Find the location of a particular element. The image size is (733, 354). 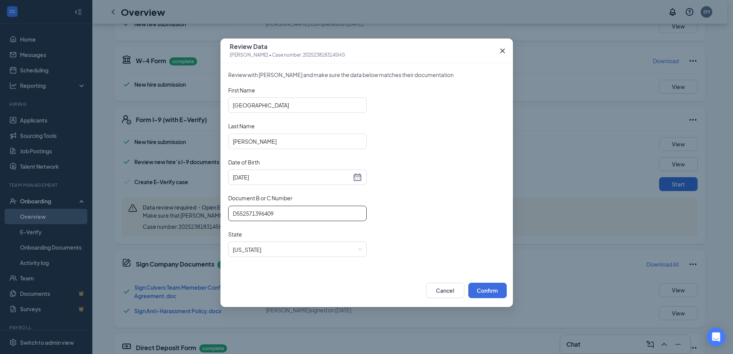

button: Cancel is located at coordinates (445, 290).